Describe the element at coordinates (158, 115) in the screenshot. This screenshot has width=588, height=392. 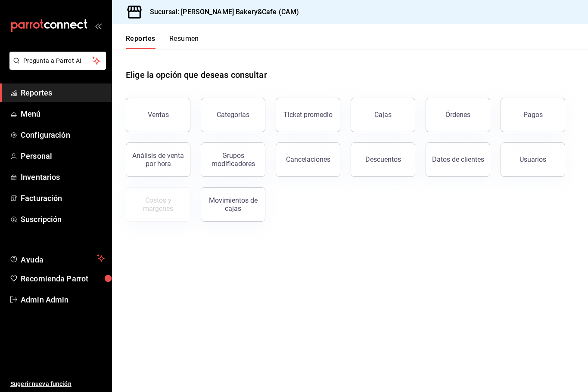
I see `button: Ventas` at that location.